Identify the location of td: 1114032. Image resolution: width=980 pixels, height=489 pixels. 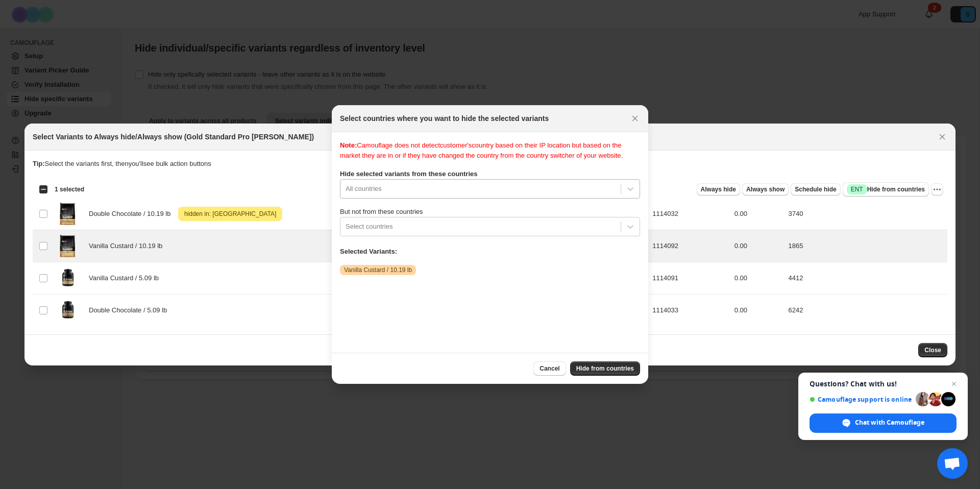
(690, 214).